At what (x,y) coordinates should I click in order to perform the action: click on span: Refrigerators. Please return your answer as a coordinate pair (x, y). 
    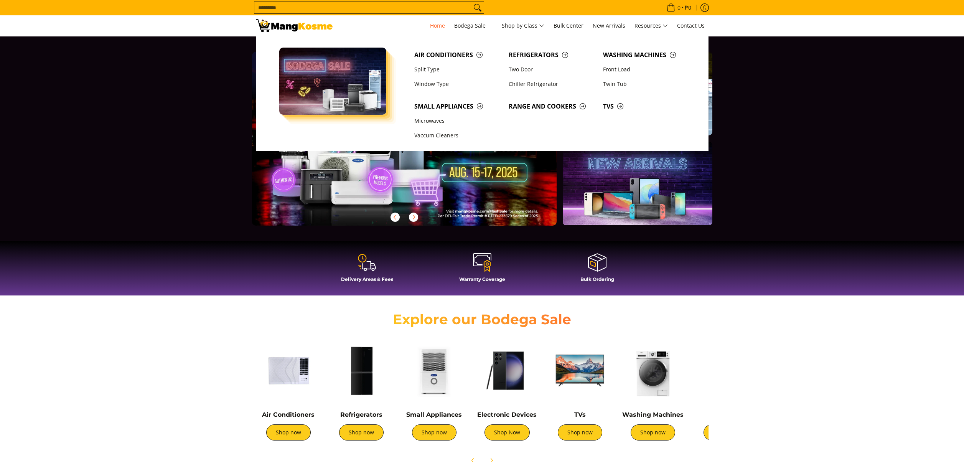
    Looking at the image, I should click on (552, 55).